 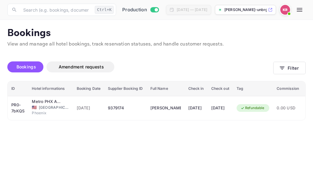 I want to click on div: 9379174, so click(x=125, y=108).